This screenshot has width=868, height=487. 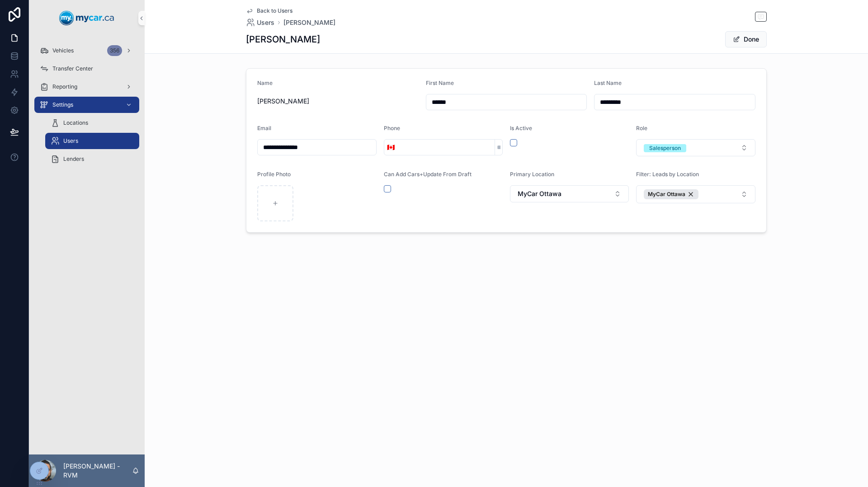 What do you see at coordinates (65, 87) in the screenshot?
I see `span: Reporting` at bounding box center [65, 87].